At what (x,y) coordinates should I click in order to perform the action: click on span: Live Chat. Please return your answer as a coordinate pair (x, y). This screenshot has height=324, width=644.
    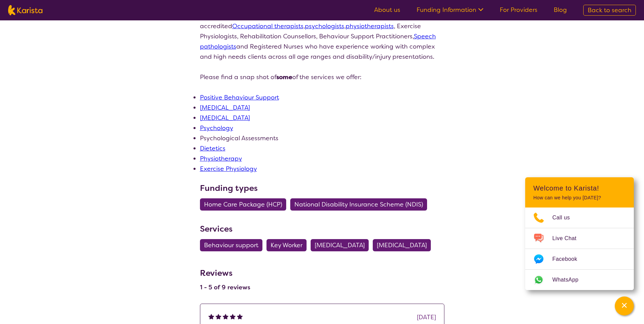
    Looking at the image, I should click on (568, 238).